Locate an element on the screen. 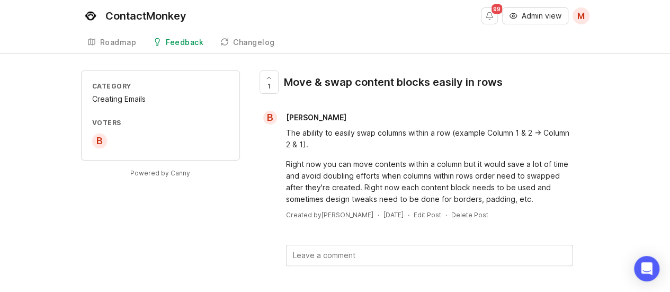 Image resolution: width=670 pixels, height=292 pixels. div: Feedback is located at coordinates (184, 42).